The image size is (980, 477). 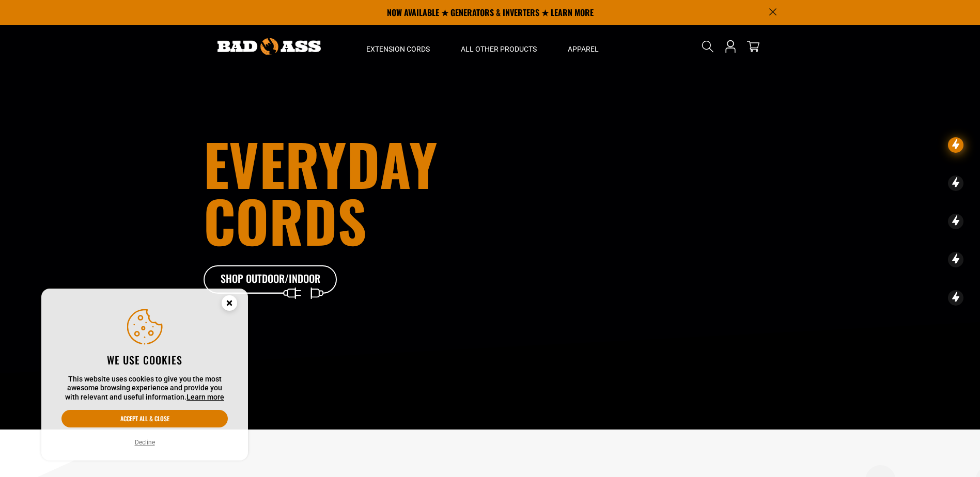 I want to click on summary: Apparel, so click(x=583, y=47).